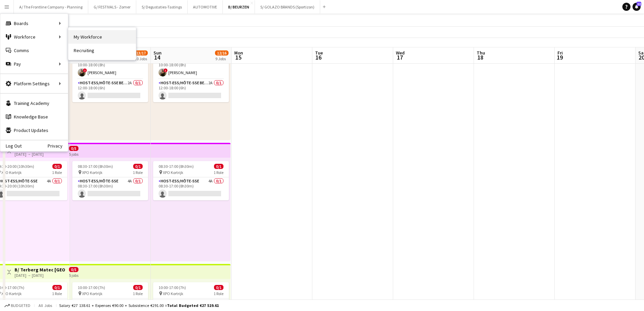  I want to click on a: 12, so click(637, 7).